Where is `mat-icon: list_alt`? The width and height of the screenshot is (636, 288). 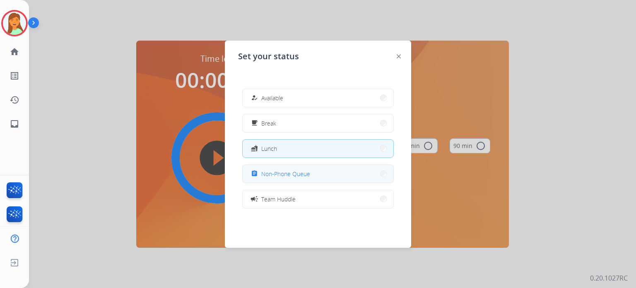
mat-icon: list_alt is located at coordinates (14, 76).